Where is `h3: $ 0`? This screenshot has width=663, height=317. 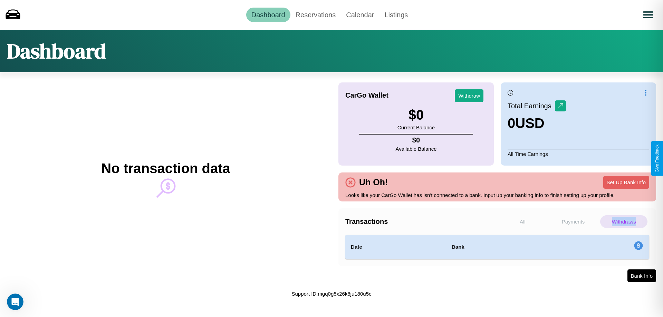 h3: $ 0 is located at coordinates (416, 115).